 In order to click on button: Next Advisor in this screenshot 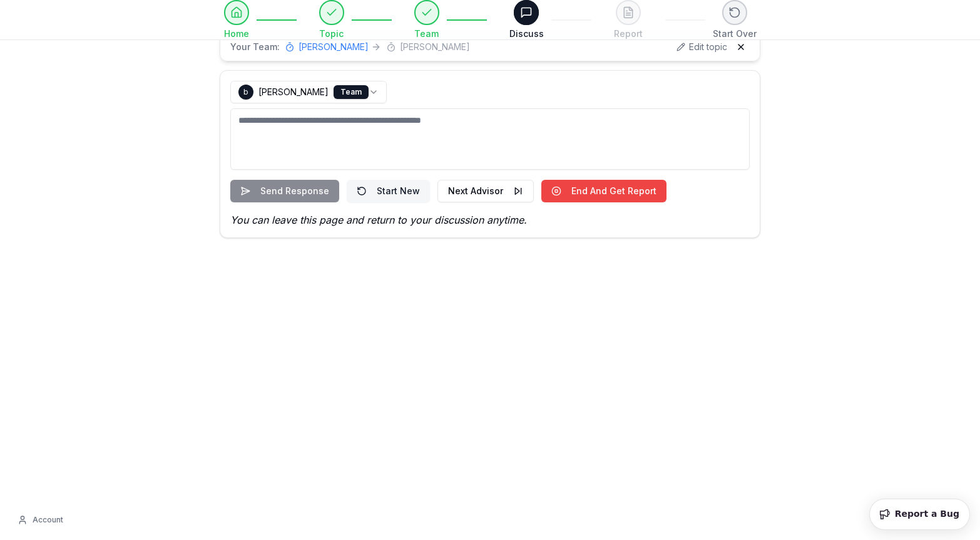, I will do `click(486, 191)`.